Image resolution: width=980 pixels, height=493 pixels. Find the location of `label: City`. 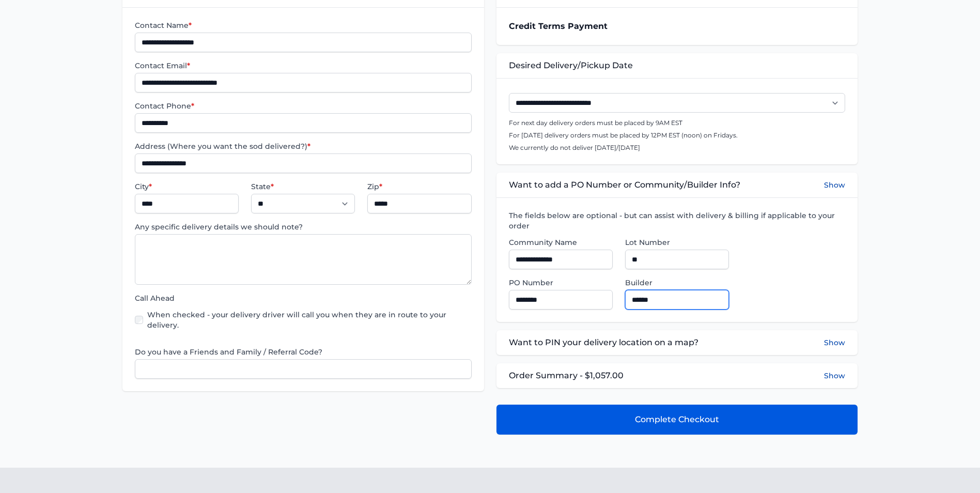

label: City is located at coordinates (187, 187).